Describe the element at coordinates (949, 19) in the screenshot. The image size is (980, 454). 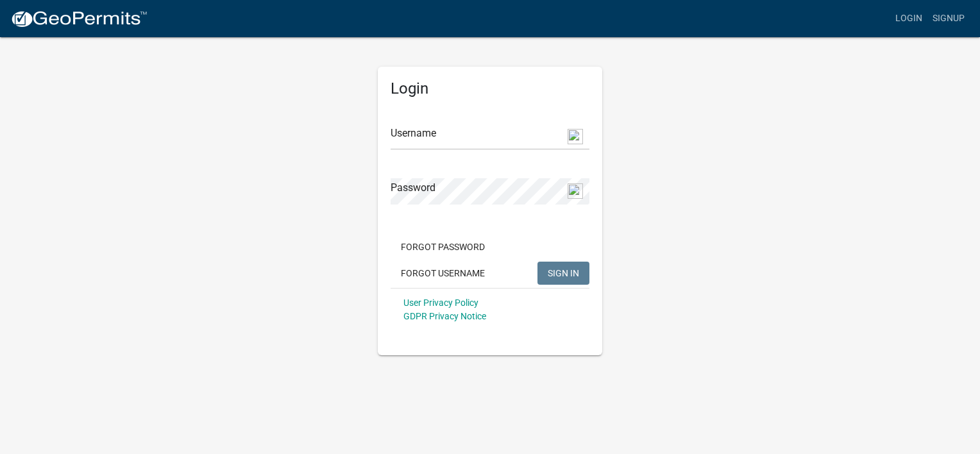
I see `a: Signup` at that location.